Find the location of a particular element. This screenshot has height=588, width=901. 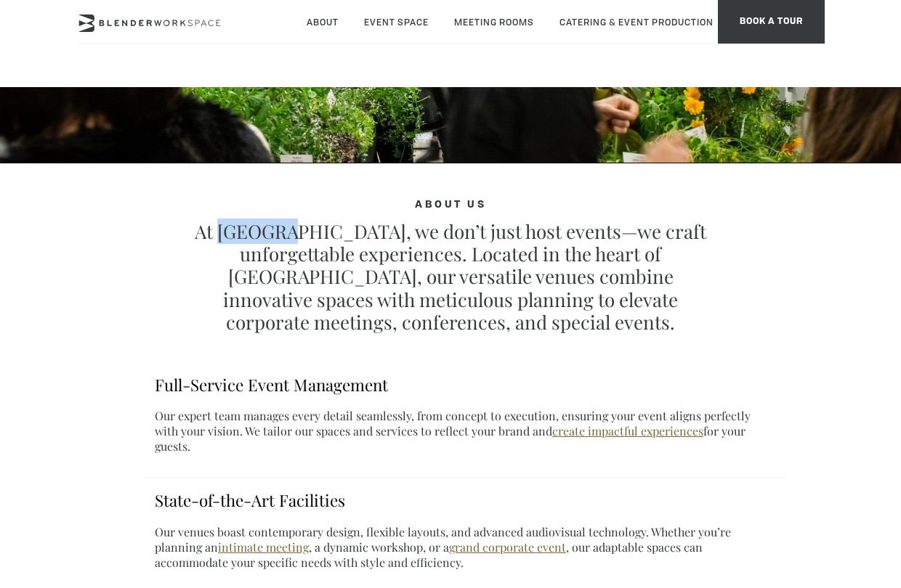

a: intimate meeting is located at coordinates (263, 547).